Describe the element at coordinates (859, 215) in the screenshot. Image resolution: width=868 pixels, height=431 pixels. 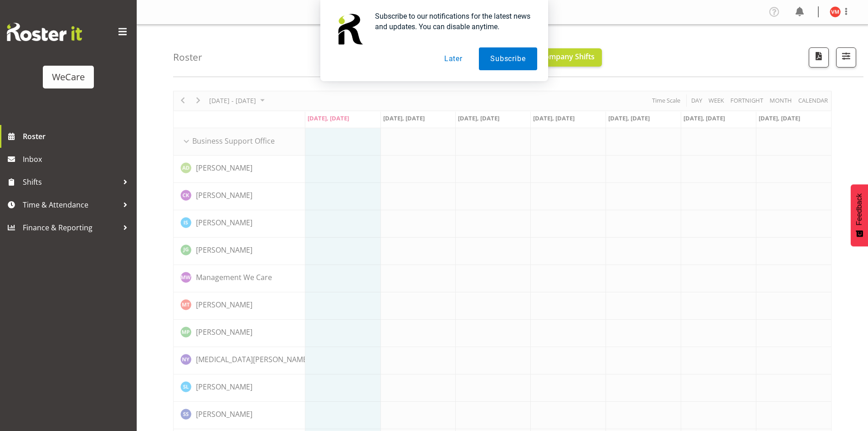
I see `button: Feedback - Show survey` at that location.